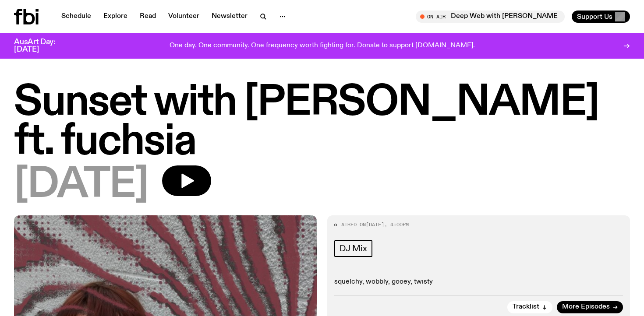 Image resolution: width=644 pixels, height=316 pixels. What do you see at coordinates (586, 307) in the screenshot?
I see `span: More Episodes` at bounding box center [586, 307].